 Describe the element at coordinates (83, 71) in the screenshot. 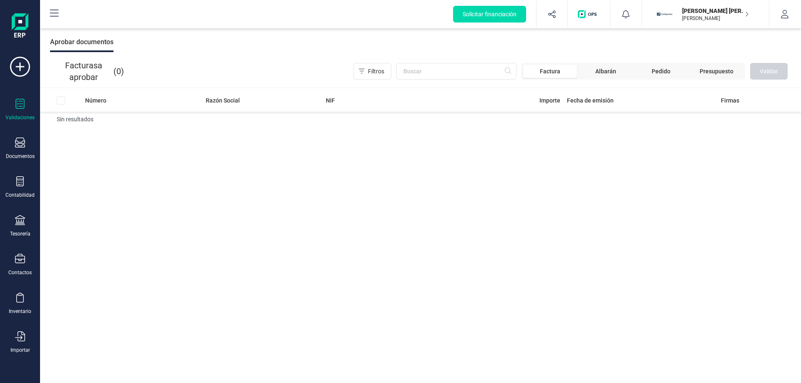

I see `span: Facturas a aprobar` at that location.